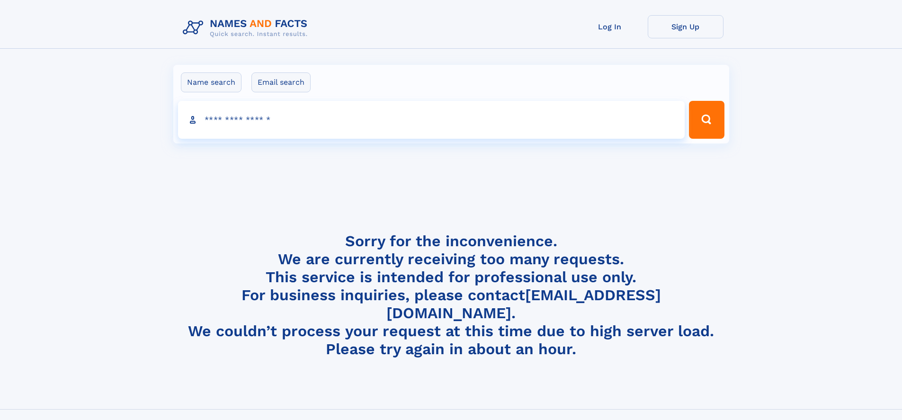 The width and height of the screenshot is (902, 420). What do you see at coordinates (431, 120) in the screenshot?
I see `input: search input` at bounding box center [431, 120].